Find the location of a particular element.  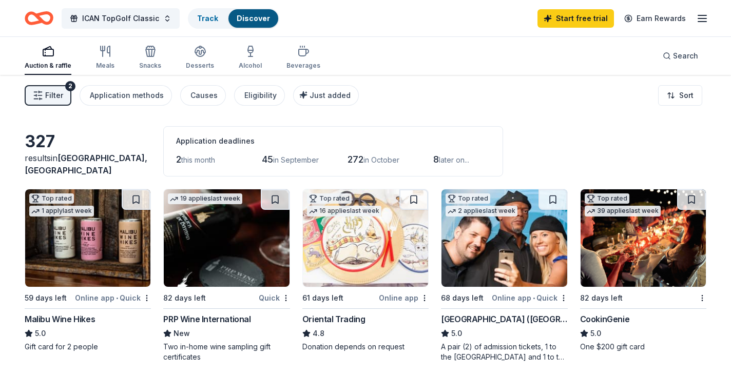

div: Eligibility is located at coordinates (260, 95).